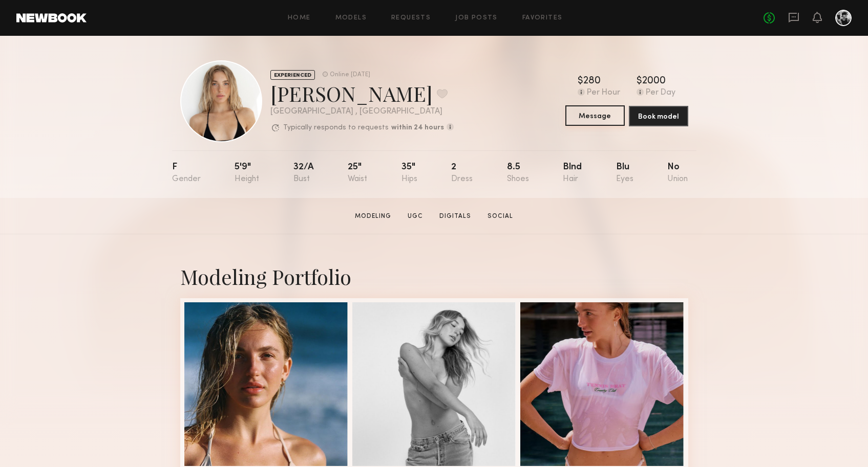 Image resolution: width=868 pixels, height=467 pixels. I want to click on p: Typically responds to requests, so click(336, 128).